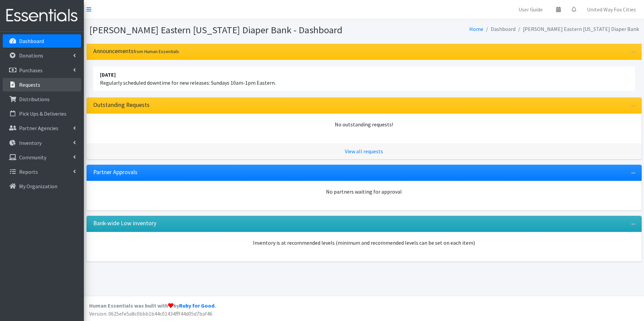 The height and width of the screenshot is (321, 644). Describe the element at coordinates (42, 41) in the screenshot. I see `a: Dashboard` at that location.